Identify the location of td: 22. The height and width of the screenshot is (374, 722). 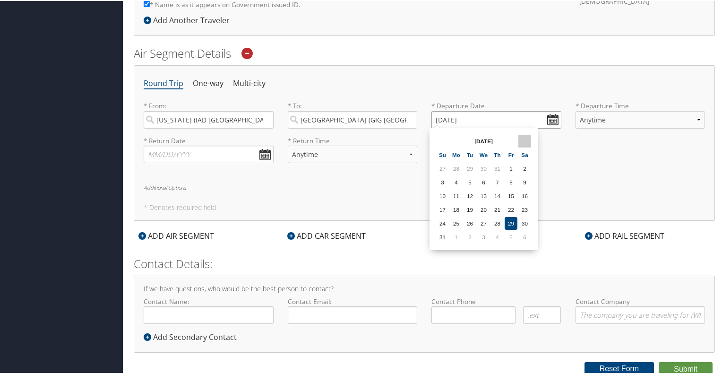
(510, 208).